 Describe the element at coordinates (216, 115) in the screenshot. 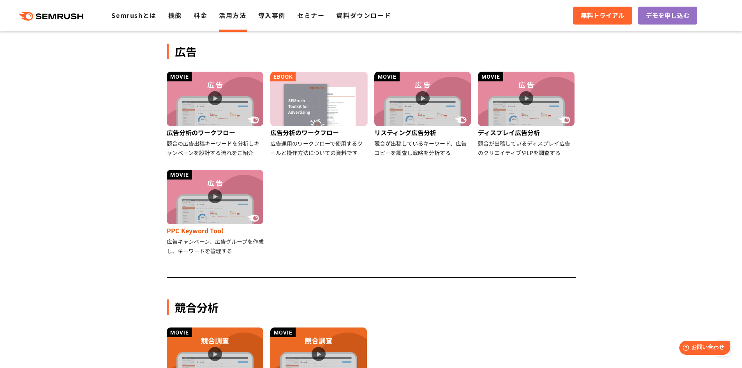

I see `a: 広告分析のワークフロー 競合の広告出稿キーワードを分析しキャンペーンを設計する流れをご紹介` at that location.